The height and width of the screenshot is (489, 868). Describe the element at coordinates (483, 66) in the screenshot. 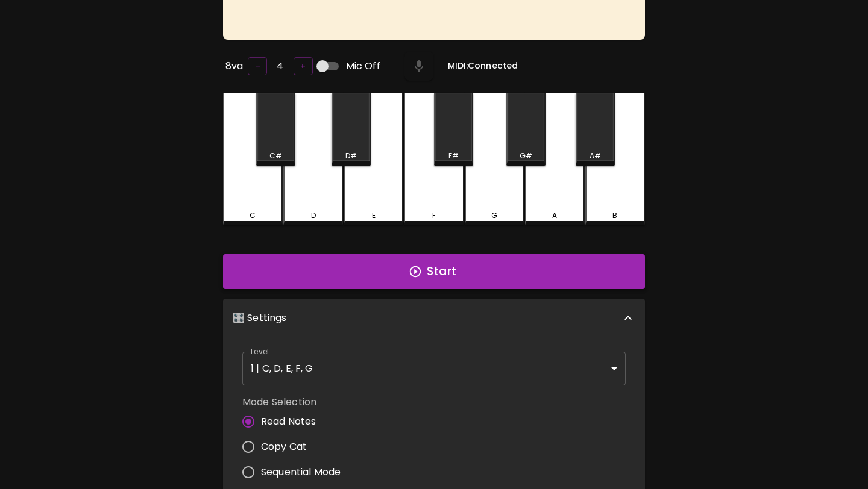

I see `h6: MIDI: Connected` at that location.